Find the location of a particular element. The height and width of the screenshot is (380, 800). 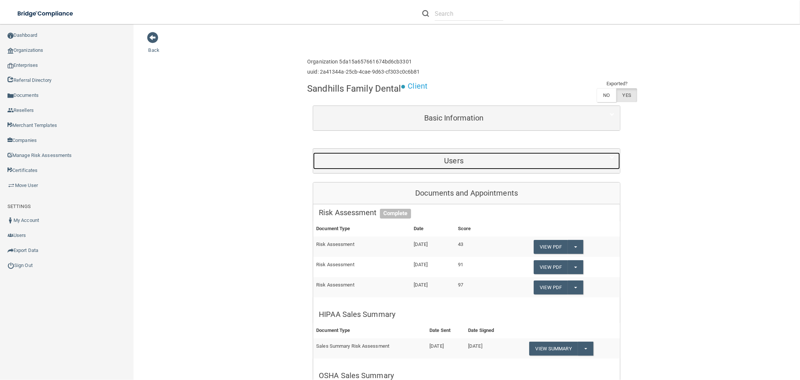

a: View Summary is located at coordinates (554, 348).